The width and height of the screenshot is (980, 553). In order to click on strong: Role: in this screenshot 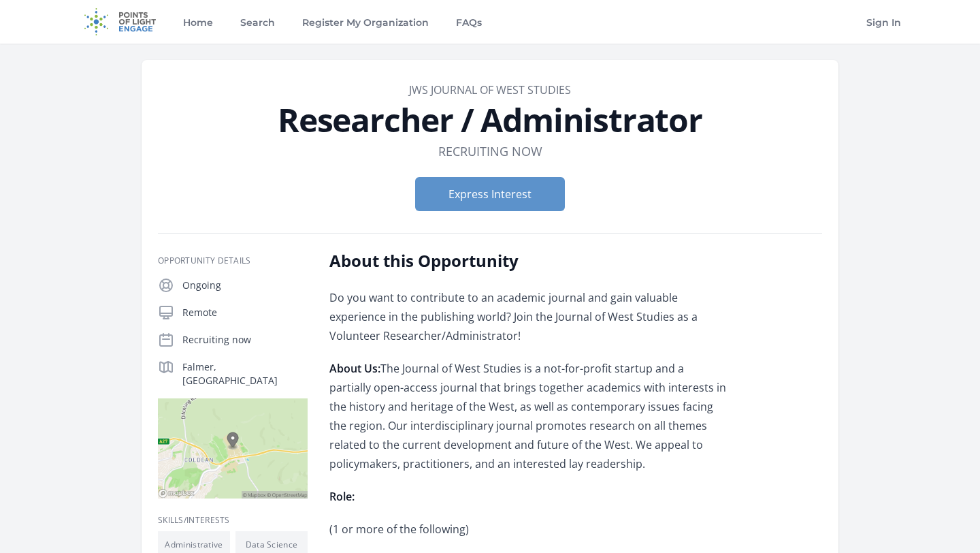, I will do `click(342, 496)`.